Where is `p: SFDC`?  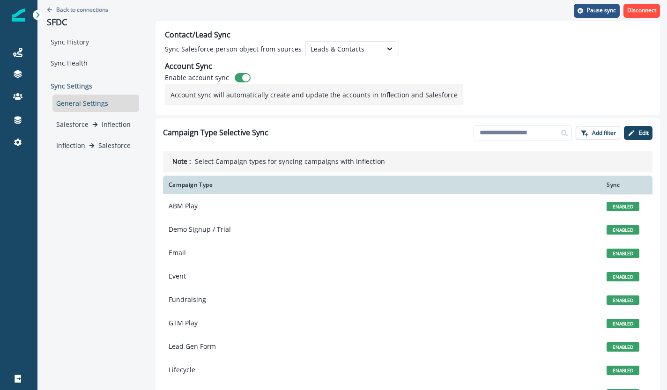
p: SFDC is located at coordinates (93, 22).